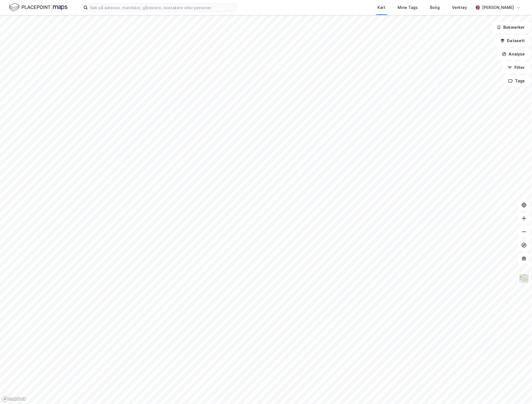  What do you see at coordinates (408, 8) in the screenshot?
I see `div: Mine Tags` at bounding box center [408, 8].